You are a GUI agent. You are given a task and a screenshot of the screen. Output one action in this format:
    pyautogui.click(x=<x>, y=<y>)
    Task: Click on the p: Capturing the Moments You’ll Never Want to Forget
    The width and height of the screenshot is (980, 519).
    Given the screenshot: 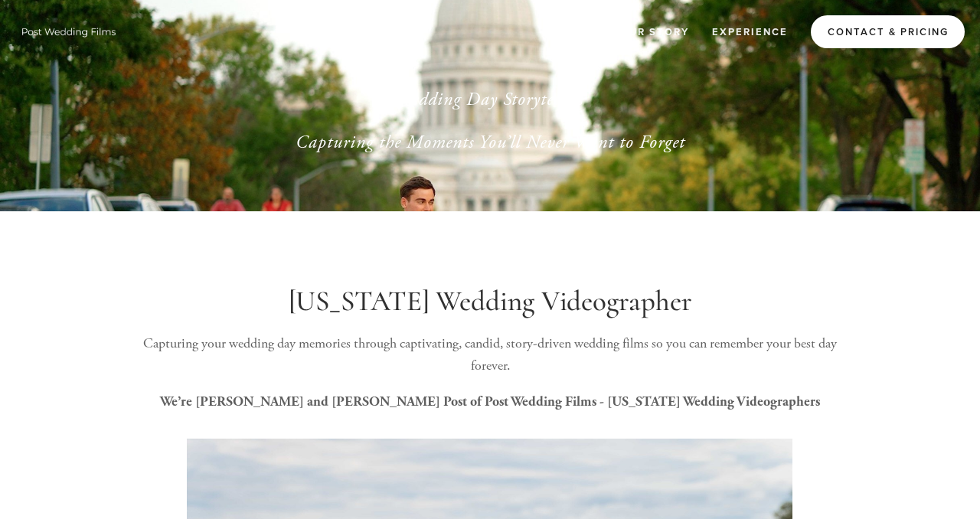 What is the action you would take?
    pyautogui.click(x=490, y=143)
    